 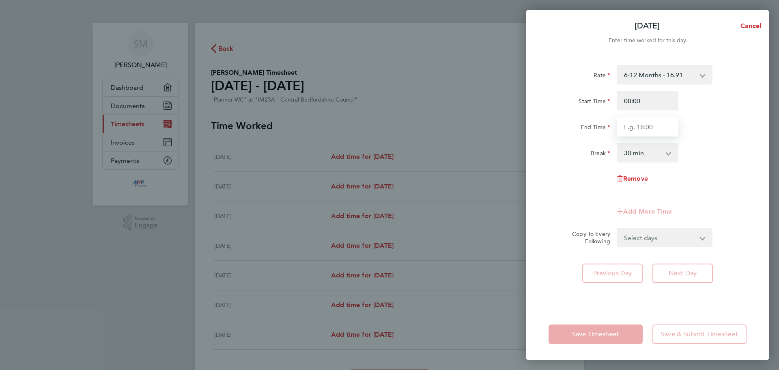 What do you see at coordinates (647, 127) in the screenshot?
I see `input: E.g. 18:00` at bounding box center [647, 127].